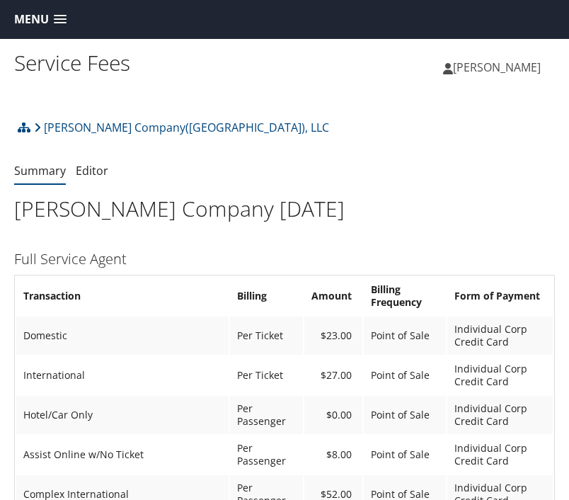 This screenshot has width=569, height=500. I want to click on td: Domestic, so click(122, 335).